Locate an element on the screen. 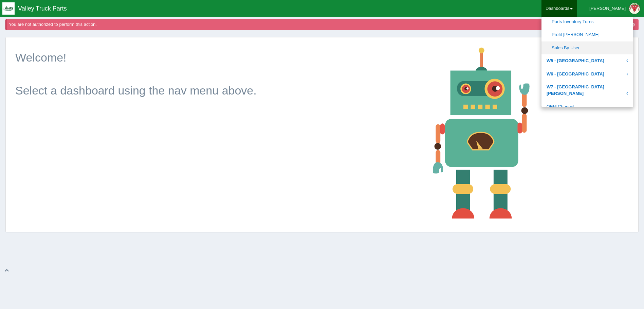 The image size is (644, 309). img: Profile Picture is located at coordinates (634, 9).